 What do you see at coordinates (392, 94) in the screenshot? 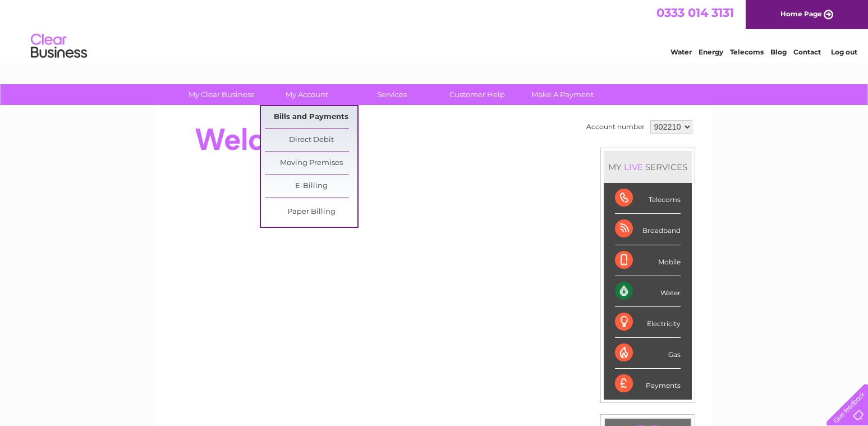
I see `a: Services` at bounding box center [392, 94].